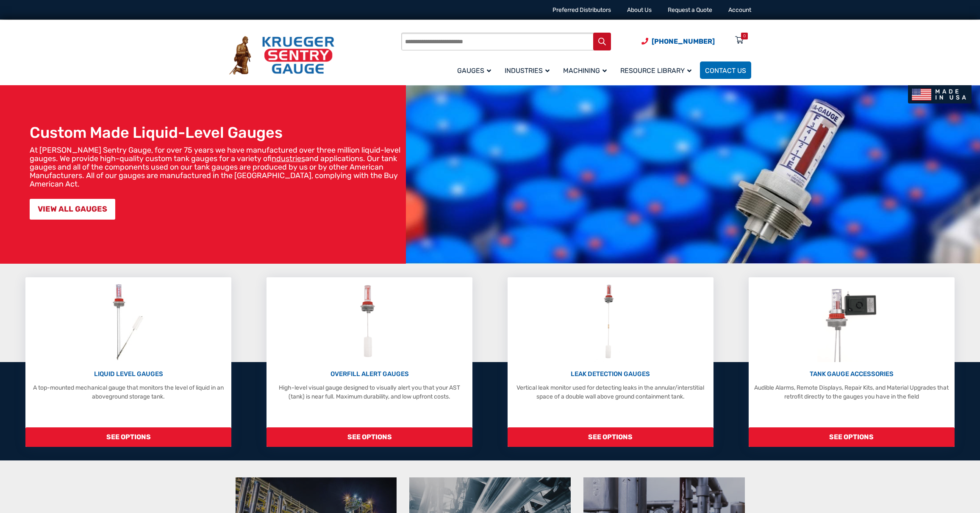 The width and height of the screenshot is (980, 513). Describe the element at coordinates (745, 36) in the screenshot. I see `div: 0` at that location.